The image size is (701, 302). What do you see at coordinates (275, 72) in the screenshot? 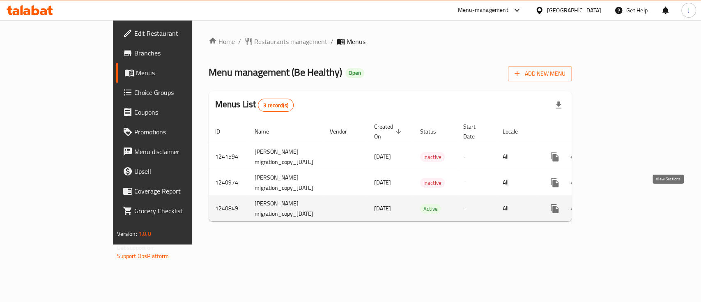
I see `span: Menu management ( Be Healthy )` at bounding box center [275, 72].